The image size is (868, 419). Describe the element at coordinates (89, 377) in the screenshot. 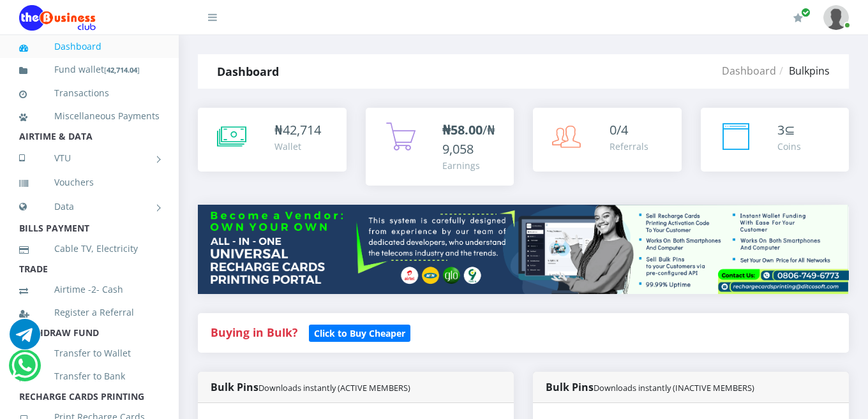

I see `a: Transfer to Bank` at that location.